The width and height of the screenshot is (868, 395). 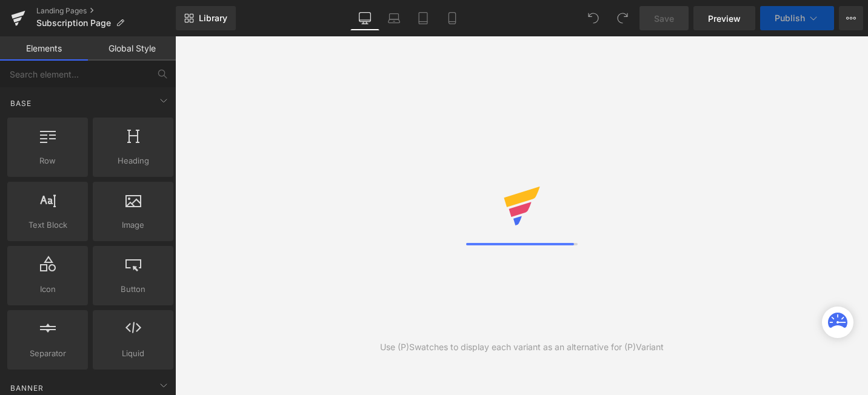 What do you see at coordinates (133, 161) in the screenshot?
I see `span: Heading` at bounding box center [133, 161].